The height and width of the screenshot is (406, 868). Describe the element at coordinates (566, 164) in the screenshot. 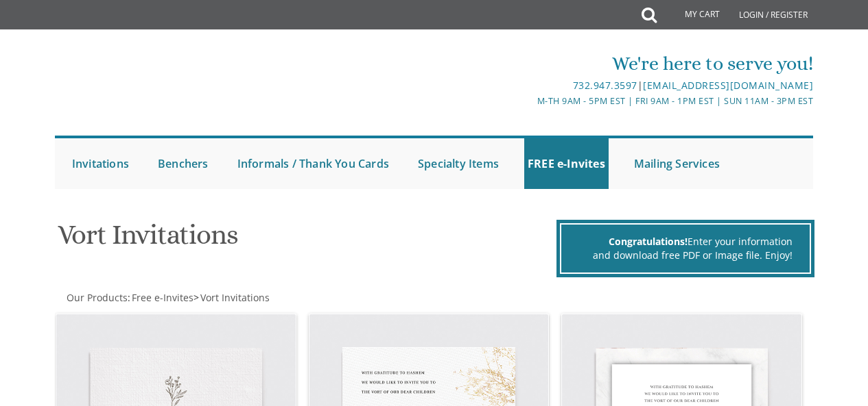

I see `a: FREE e-Invites` at that location.